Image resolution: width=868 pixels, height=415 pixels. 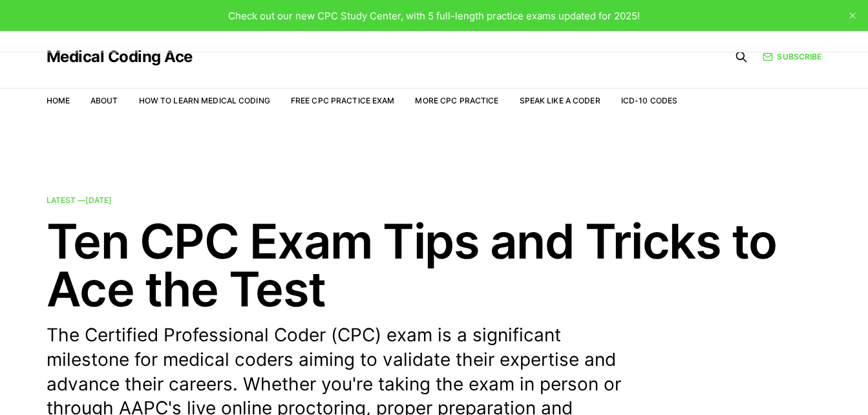 I want to click on a: How to Learn Medical Coding, so click(x=205, y=100).